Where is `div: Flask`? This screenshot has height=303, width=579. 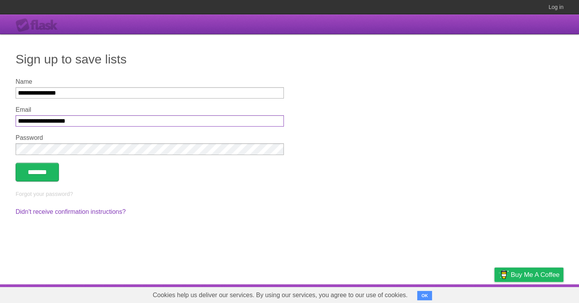
div: Flask is located at coordinates (39, 25).